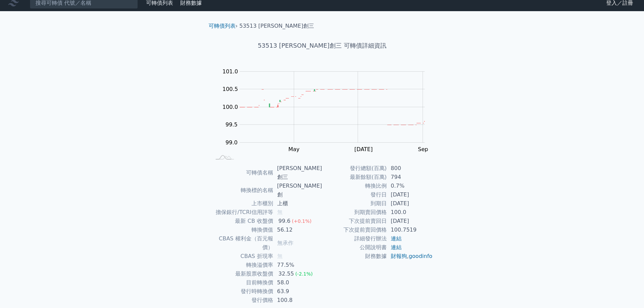 Image resolution: width=644 pixels, height=308 pixels. What do you see at coordinates (284, 221) in the screenshot?
I see `div: 99.6` at bounding box center [284, 221].